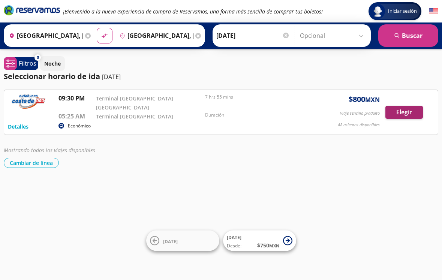 This screenshot has width=442, height=280. I want to click on button: Noche, so click(52, 63).